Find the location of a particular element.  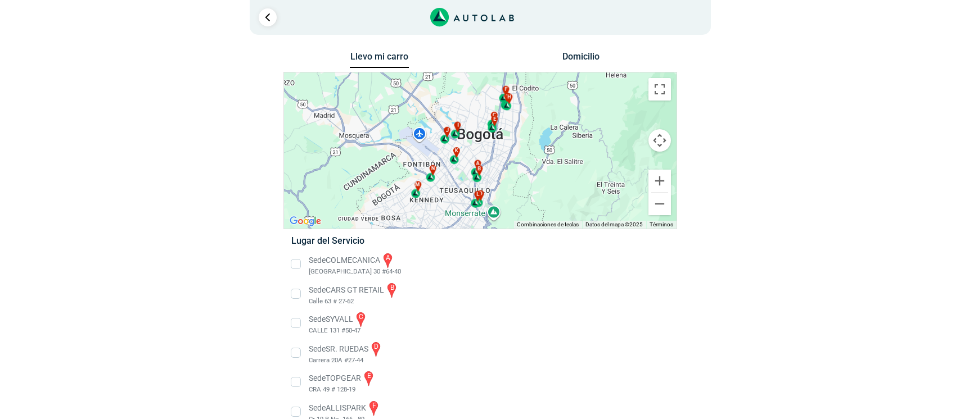

button: Combinaciones de teclas is located at coordinates (548, 225).